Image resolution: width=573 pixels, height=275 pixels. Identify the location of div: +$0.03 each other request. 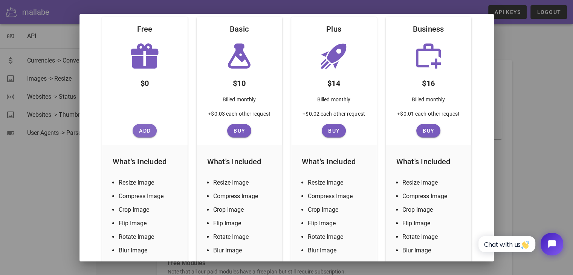
(239, 117).